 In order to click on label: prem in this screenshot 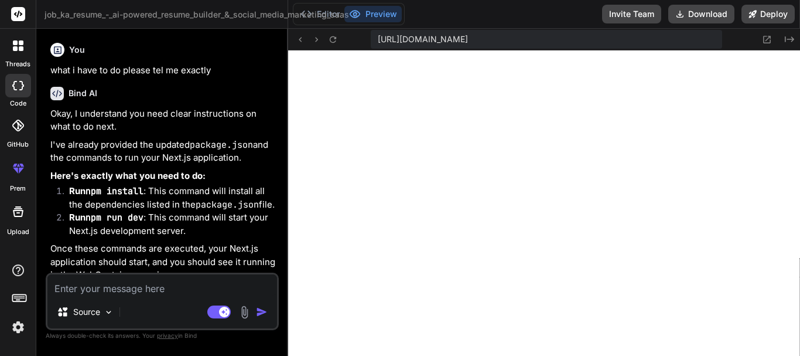, I will do `click(18, 188)`.